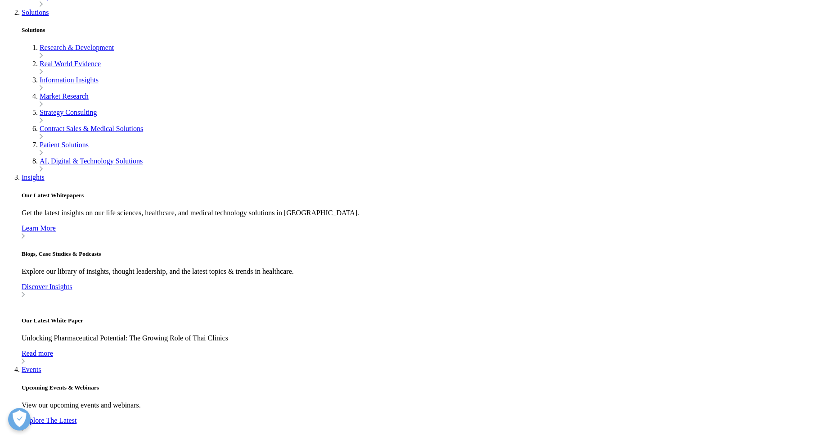  Describe the element at coordinates (70, 63) in the screenshot. I see `a: Real World Evidence` at that location.